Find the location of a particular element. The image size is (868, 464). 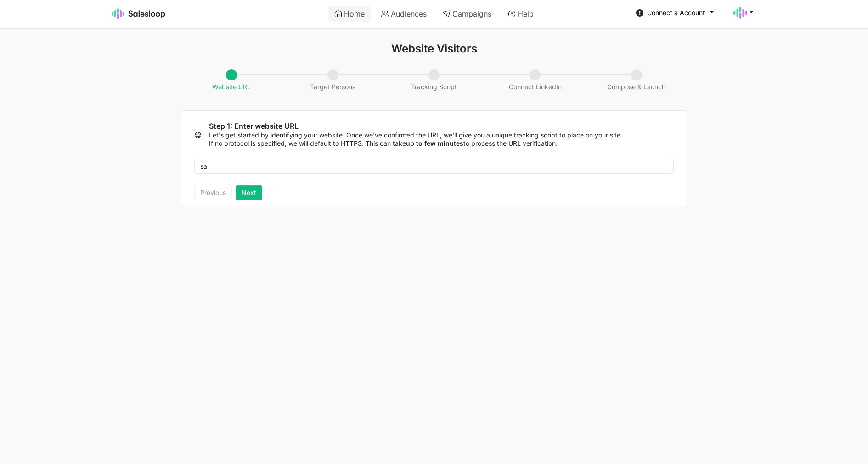

h2: Step 1: Enter website URL is located at coordinates (441, 126).